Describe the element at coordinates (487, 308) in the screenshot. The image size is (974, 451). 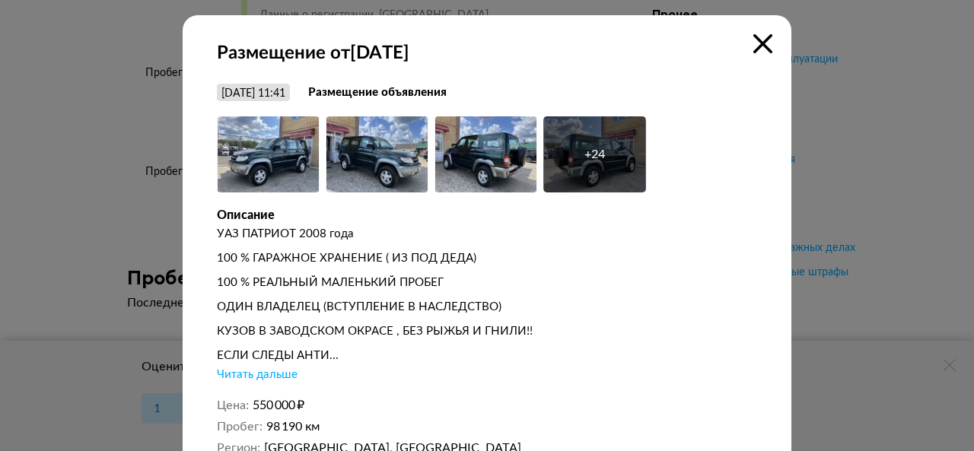
I see `div: ОДИН ВЛАДЕЛЕЦ (ВСТУПЛЕНИЕ В НАСЛЕДСТВО)` at that location.